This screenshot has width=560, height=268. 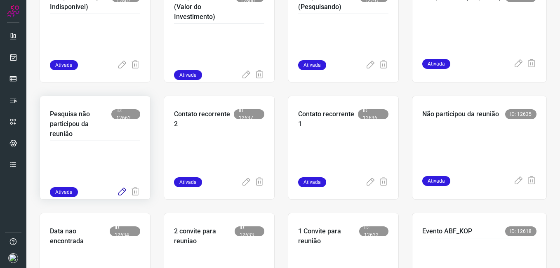 I want to click on p: Contato recorrente 1, so click(x=328, y=119).